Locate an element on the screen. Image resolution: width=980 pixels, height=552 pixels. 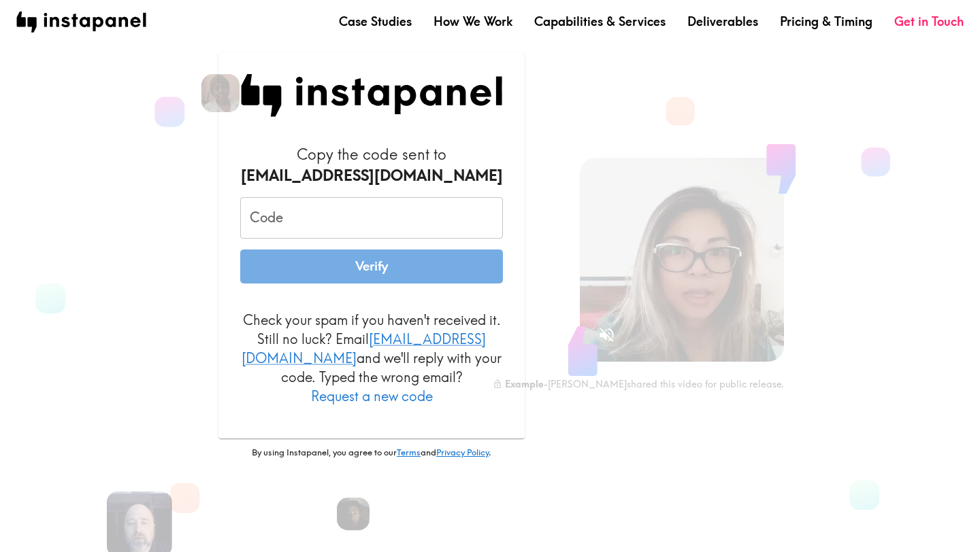
button: Sound is off is located at coordinates (607, 334).